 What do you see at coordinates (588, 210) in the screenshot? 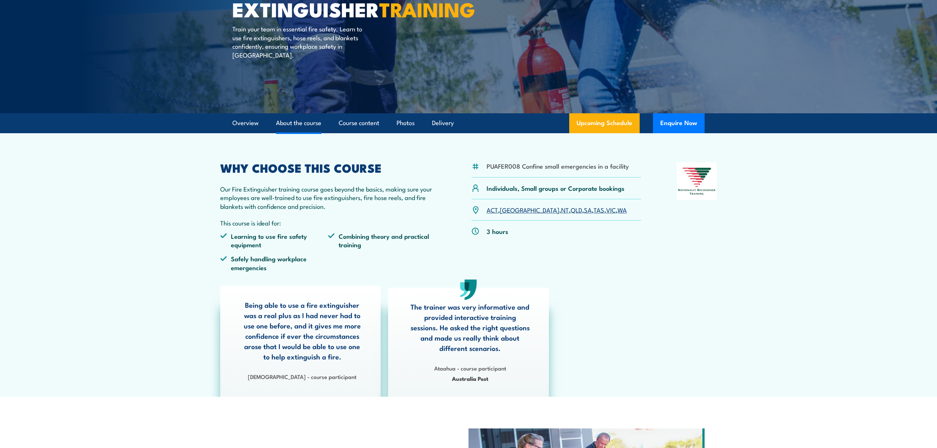
I see `a: SA` at bounding box center [588, 210].